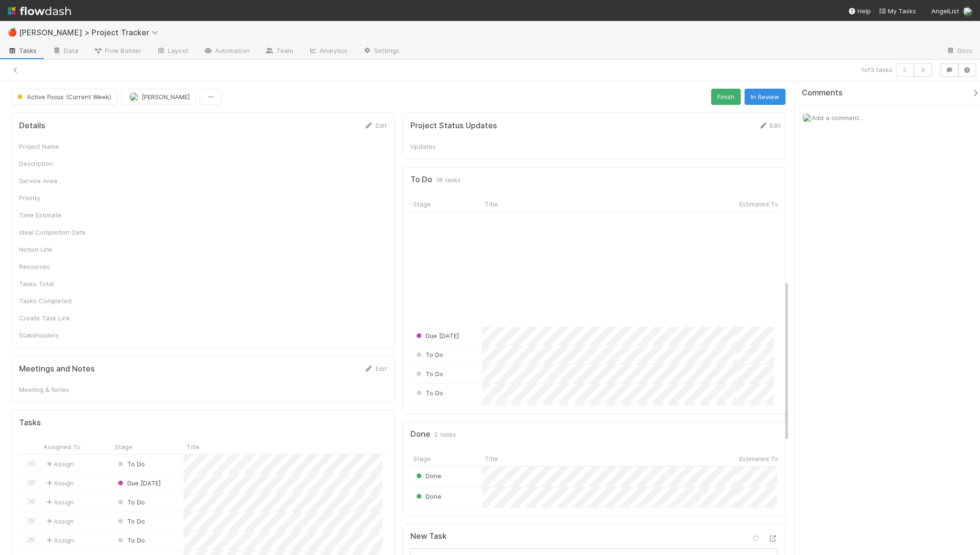  What do you see at coordinates (446, 146) in the screenshot?
I see `div: Updates` at bounding box center [446, 146].